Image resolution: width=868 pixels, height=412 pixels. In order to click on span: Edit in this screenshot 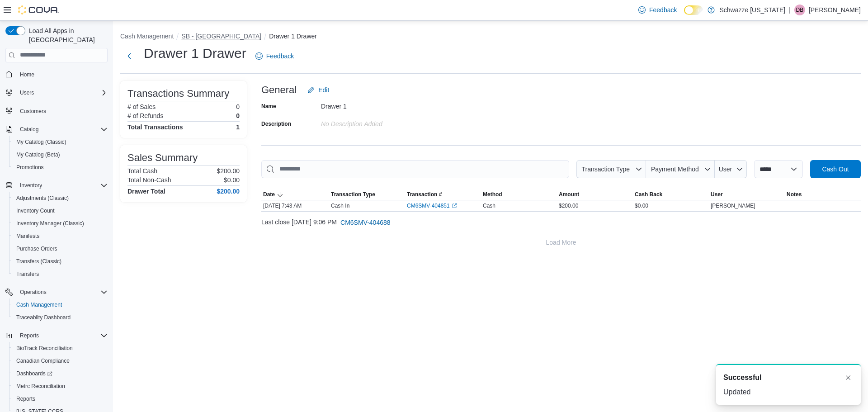, I will do `click(324, 90)`.